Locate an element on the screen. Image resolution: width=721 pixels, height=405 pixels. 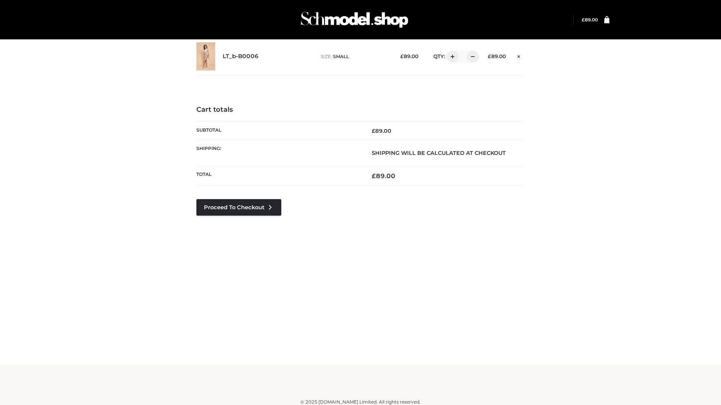
a: Remove this item is located at coordinates (519, 56).